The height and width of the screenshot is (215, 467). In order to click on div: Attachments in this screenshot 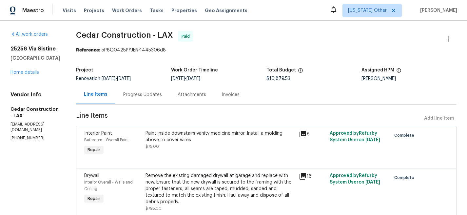, I will do `click(192, 95)`.